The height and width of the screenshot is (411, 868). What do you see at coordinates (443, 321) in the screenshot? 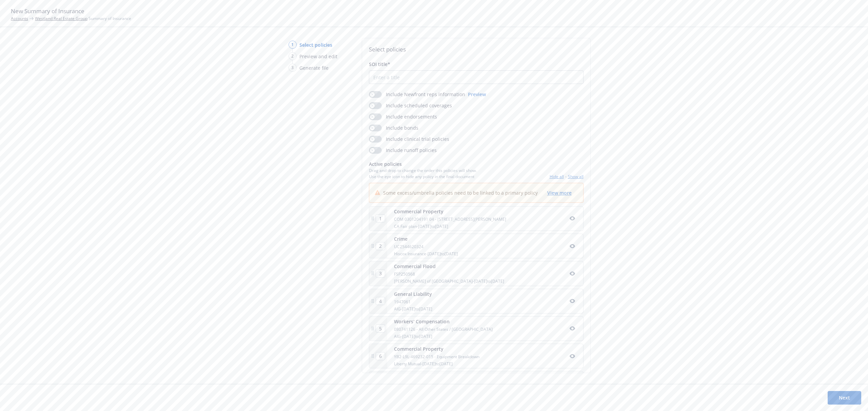
I see `div: Workers' Compensation` at bounding box center [443, 321].